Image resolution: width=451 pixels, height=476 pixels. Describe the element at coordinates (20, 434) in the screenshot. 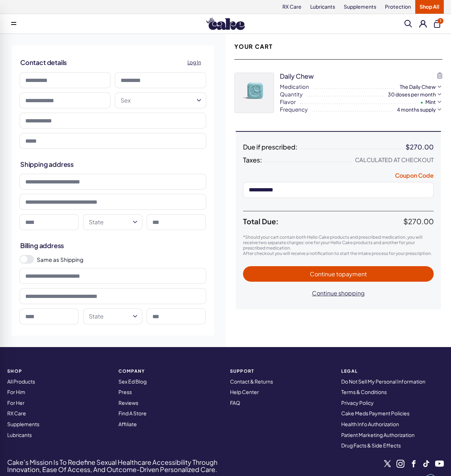

I see `a: Lubricants` at that location.